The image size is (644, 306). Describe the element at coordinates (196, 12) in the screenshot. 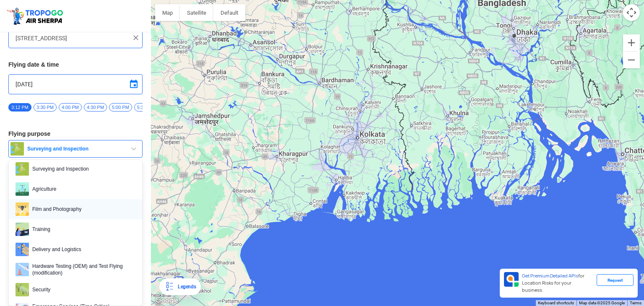

I see `button: Show satellite imagery` at that location.